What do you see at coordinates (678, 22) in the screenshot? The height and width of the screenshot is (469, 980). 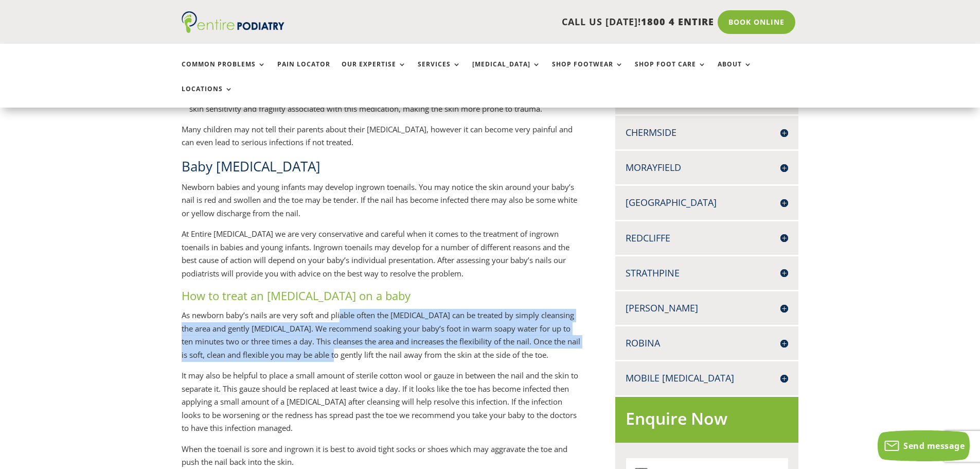 I see `span: 1800 4 ENTIRE` at bounding box center [678, 22].